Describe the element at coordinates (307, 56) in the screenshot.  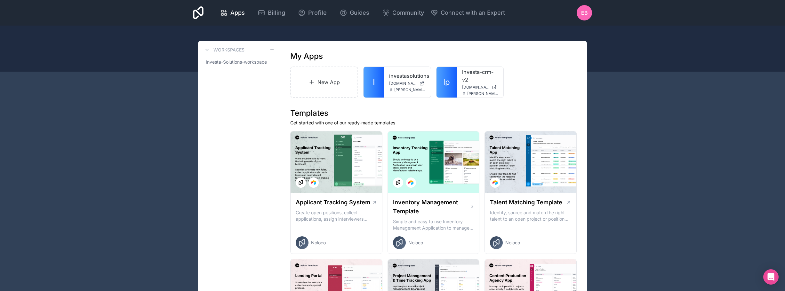
I see `h1: My Apps` at that location.